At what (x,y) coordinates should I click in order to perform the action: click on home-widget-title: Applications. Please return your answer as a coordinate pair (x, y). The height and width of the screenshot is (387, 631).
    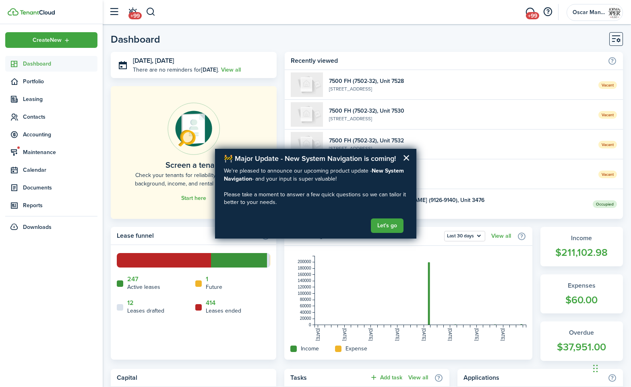
    Looking at the image, I should click on (534, 378).